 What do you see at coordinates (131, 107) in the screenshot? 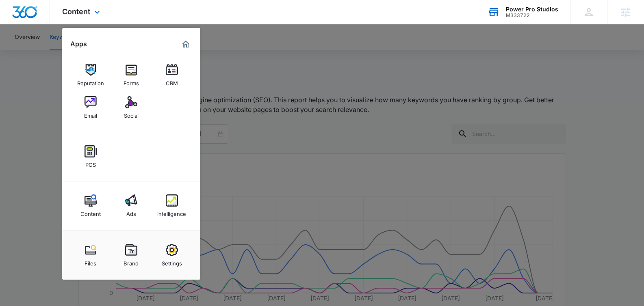
I see `a: Social` at bounding box center [131, 107].